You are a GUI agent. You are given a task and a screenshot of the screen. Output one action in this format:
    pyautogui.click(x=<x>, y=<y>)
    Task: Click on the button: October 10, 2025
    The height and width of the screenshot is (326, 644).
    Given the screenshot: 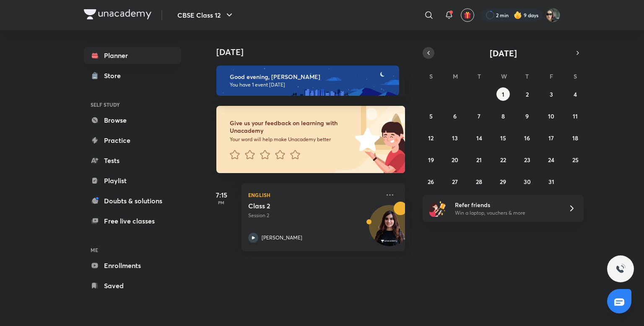 What is the action you would take?
    pyautogui.click(x=551, y=116)
    